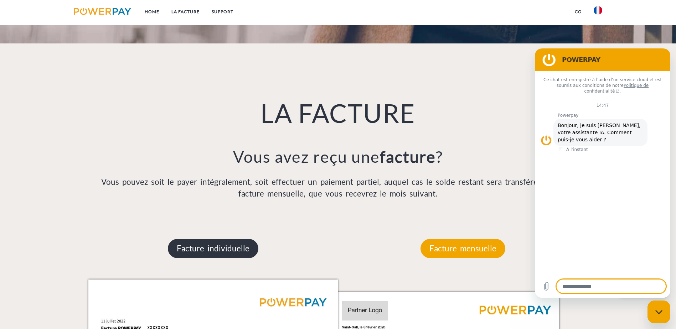 The height and width of the screenshot is (329, 676). I want to click on button: Charger un fichier, so click(11, 238).